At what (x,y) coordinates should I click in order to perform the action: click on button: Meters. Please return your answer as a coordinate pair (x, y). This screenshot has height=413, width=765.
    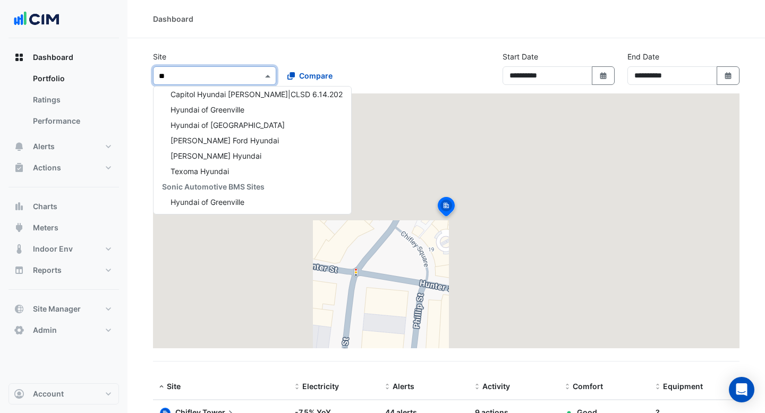
    Looking at the image, I should click on (64, 228).